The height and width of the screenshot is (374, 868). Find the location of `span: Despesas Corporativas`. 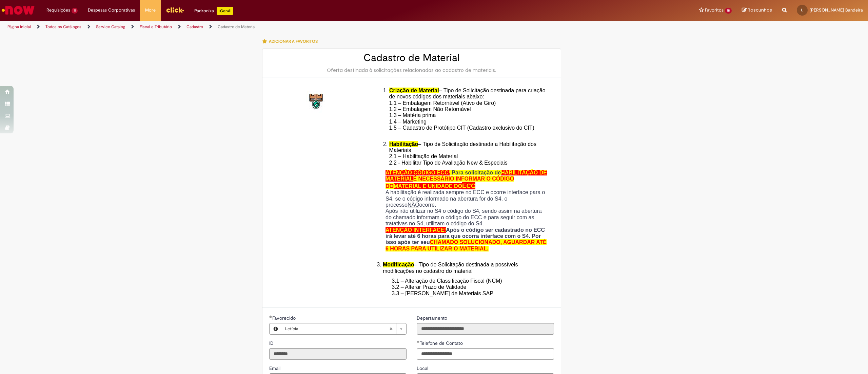

span: Despesas Corporativas is located at coordinates (111, 10).